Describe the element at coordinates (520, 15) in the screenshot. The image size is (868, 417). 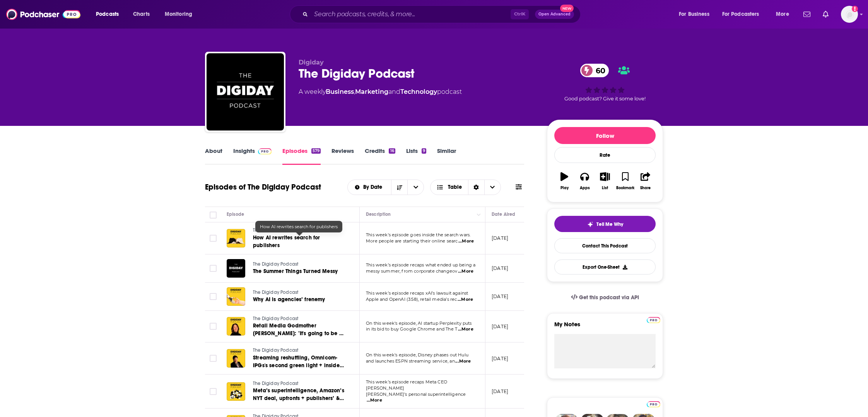
I see `span: Ctrl K` at that location.